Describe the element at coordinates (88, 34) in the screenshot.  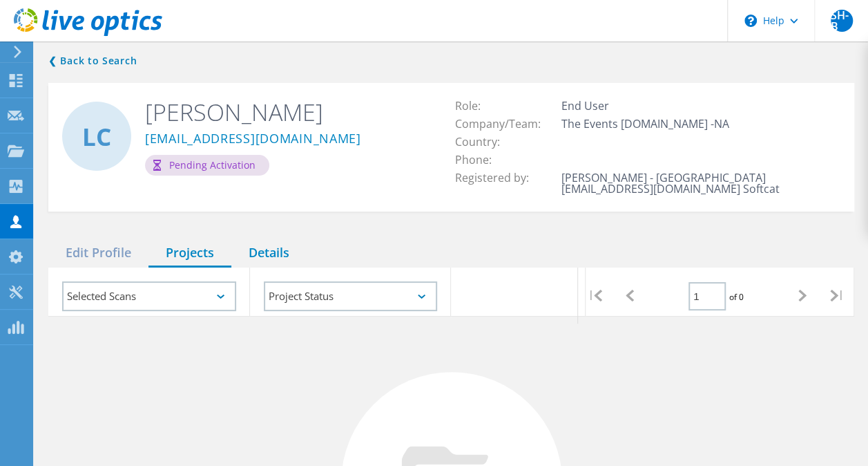
I see `a: Live Optics Dashboard` at that location.